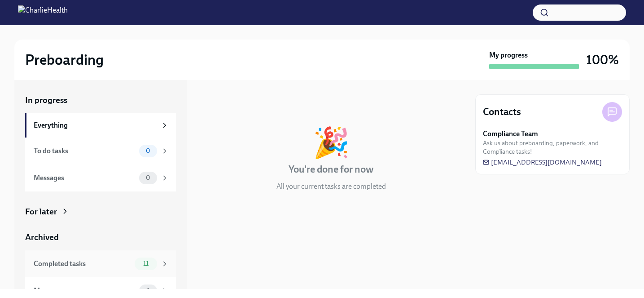  I want to click on a: Completed tasks11, so click(101, 264).